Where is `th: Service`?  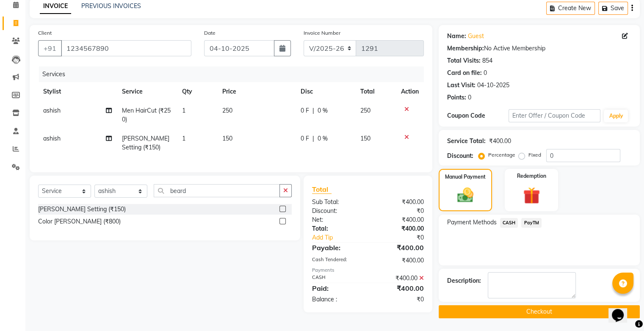 th: Service is located at coordinates (147, 91).